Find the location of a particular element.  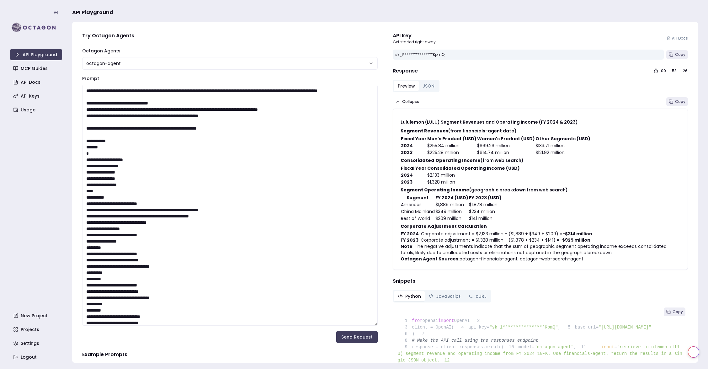

p: octagon-financials-agent, octagon-web-search-agent is located at coordinates (541, 259).